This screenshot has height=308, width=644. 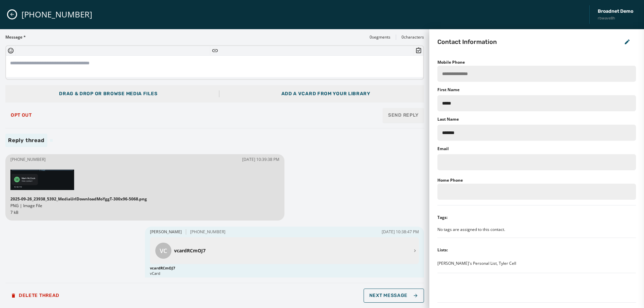 What do you see at coordinates (108, 93) in the screenshot?
I see `span: Drag & Drop or browse media files` at bounding box center [108, 93].